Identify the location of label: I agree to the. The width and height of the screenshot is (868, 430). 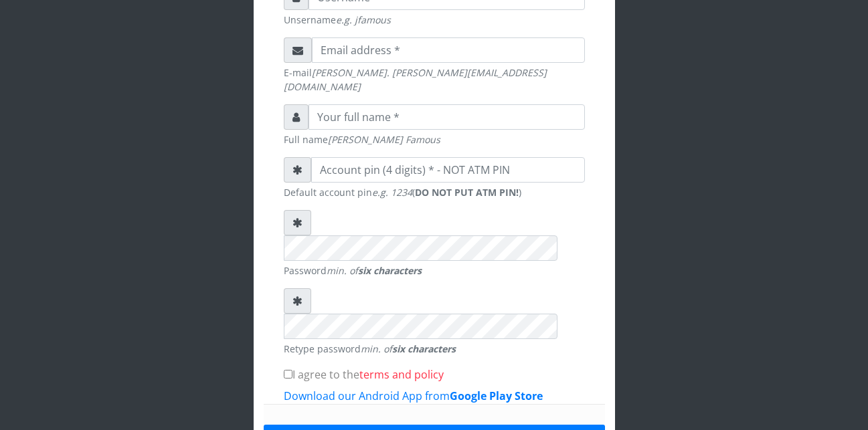
(364, 375).